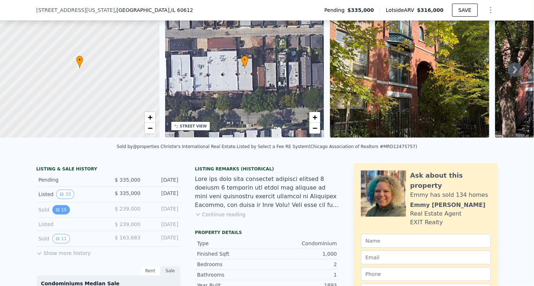 The width and height of the screenshot is (534, 286). What do you see at coordinates (430, 10) in the screenshot?
I see `span: $316,000` at bounding box center [430, 10].